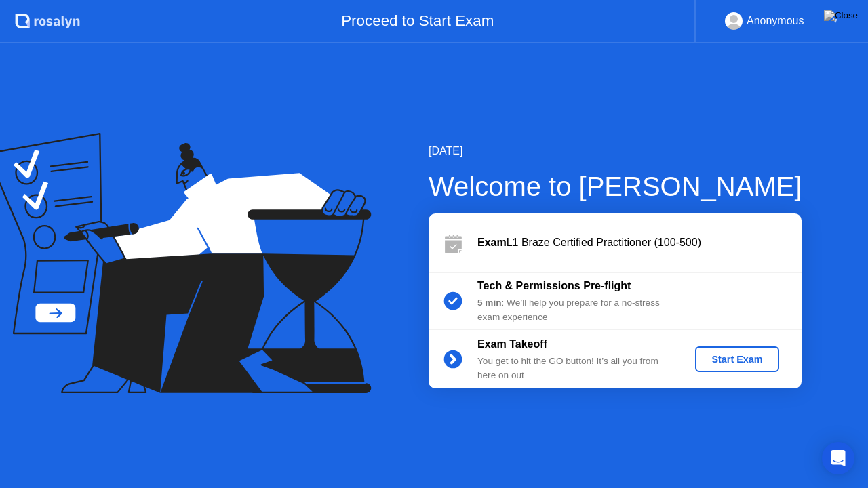  What do you see at coordinates (736, 359) in the screenshot?
I see `div: Start Exam` at bounding box center [736, 359].